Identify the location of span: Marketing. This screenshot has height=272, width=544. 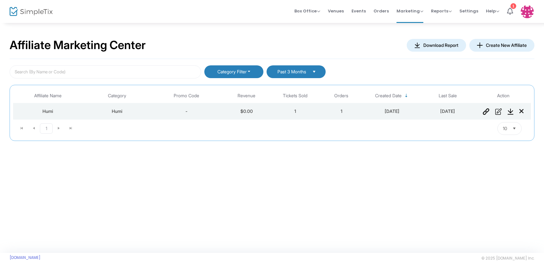
(410, 11).